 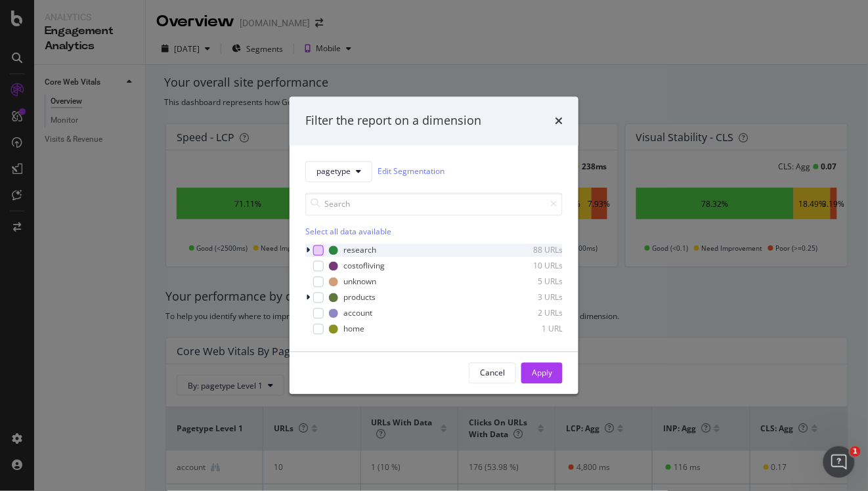 I want to click on button: Apply, so click(x=542, y=373).